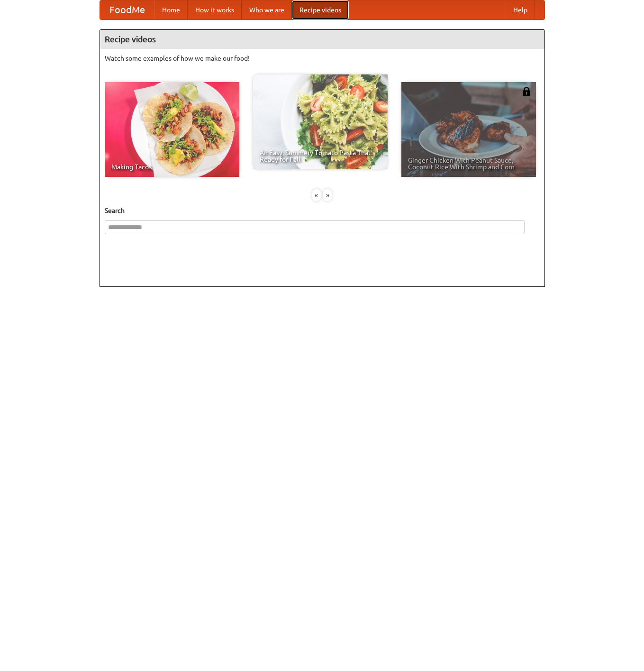 The width and height of the screenshot is (644, 671). What do you see at coordinates (320, 122) in the screenshot?
I see `a: An Easy, Summery Tomato Pasta That's Ready for Fall` at bounding box center [320, 122].